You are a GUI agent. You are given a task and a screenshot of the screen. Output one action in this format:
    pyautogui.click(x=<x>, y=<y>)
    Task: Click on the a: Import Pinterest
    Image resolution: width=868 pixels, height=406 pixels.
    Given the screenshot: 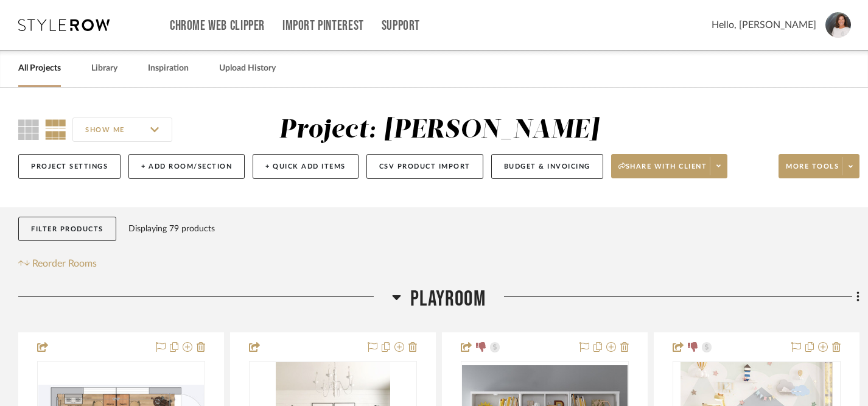 What is the action you would take?
    pyautogui.click(x=323, y=25)
    